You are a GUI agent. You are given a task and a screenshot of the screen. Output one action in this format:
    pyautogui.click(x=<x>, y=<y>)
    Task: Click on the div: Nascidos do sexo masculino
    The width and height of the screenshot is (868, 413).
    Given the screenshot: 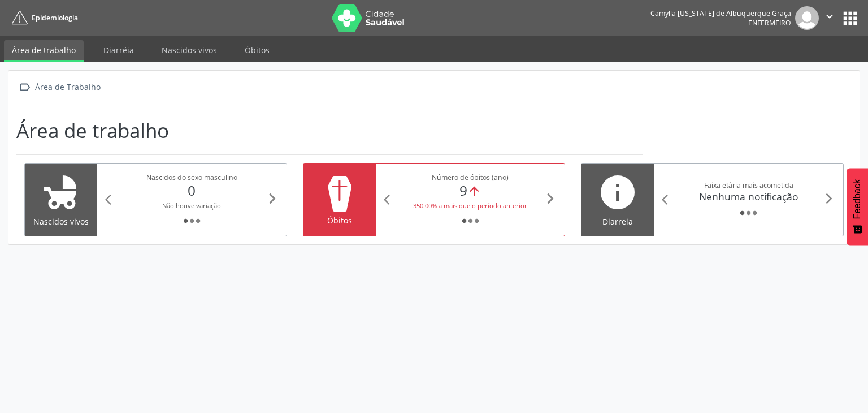 What is the action you would take?
    pyautogui.click(x=191, y=177)
    